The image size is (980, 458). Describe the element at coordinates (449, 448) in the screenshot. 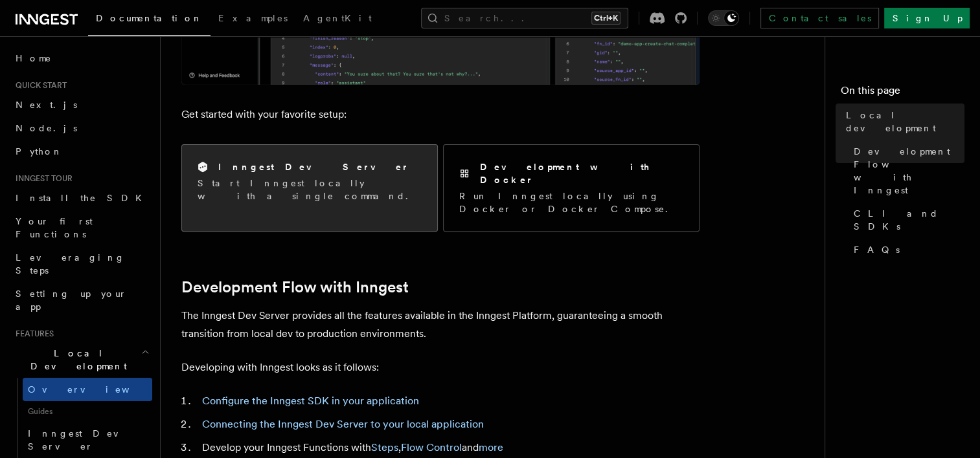

I see `li: Develop your Inngest Functions with , and` at that location.